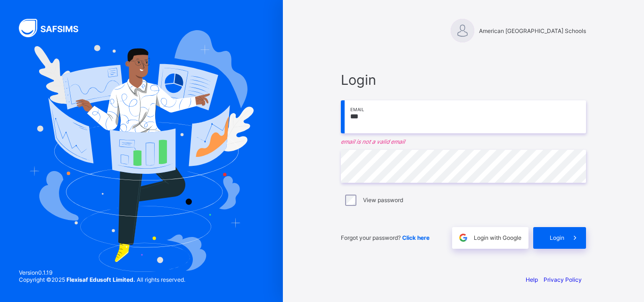  Describe the element at coordinates (463, 237) in the screenshot. I see `img: google.396cfc9801f0270233282035f929180a.svg` at that location.